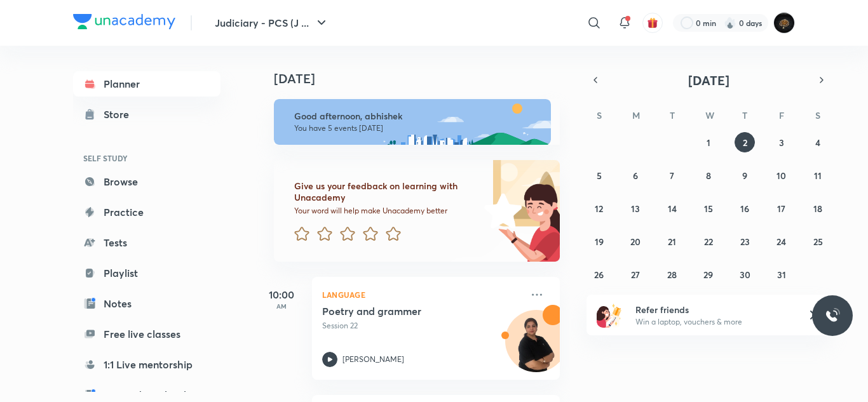 This screenshot has width=868, height=402. I want to click on p: Your word will help make Unacademy better, so click(387, 211).